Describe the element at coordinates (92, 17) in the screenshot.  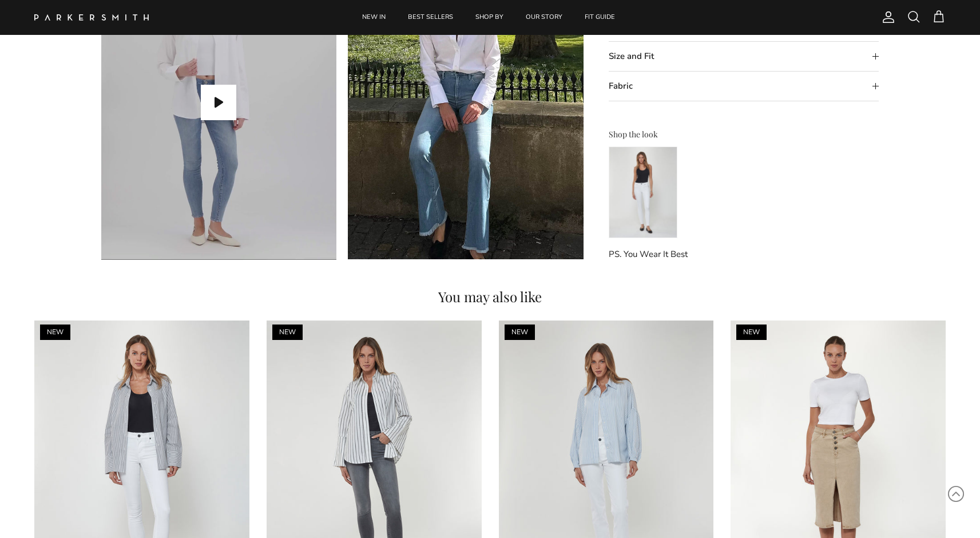
I see `img: Parker Smith` at that location.